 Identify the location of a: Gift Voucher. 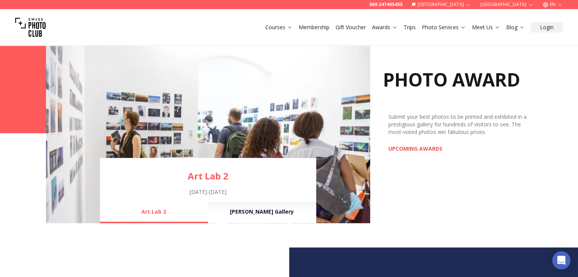
(351, 27).